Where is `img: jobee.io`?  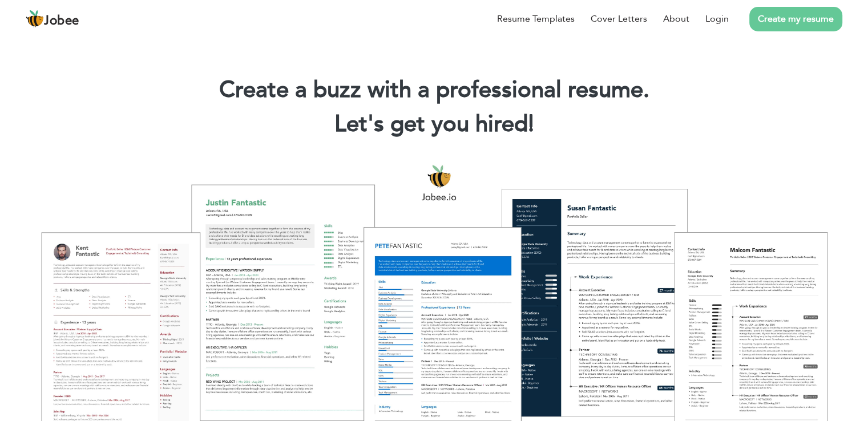
img: jobee.io is located at coordinates (35, 19).